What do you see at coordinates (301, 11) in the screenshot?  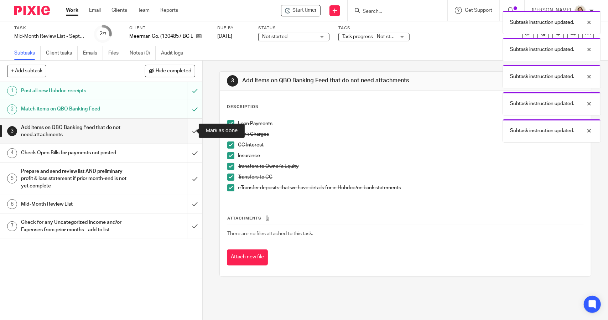 I see `div: Meerman Co. (1304857 BC Ltd) - Mid-Month Review List - September` at bounding box center [301, 11].